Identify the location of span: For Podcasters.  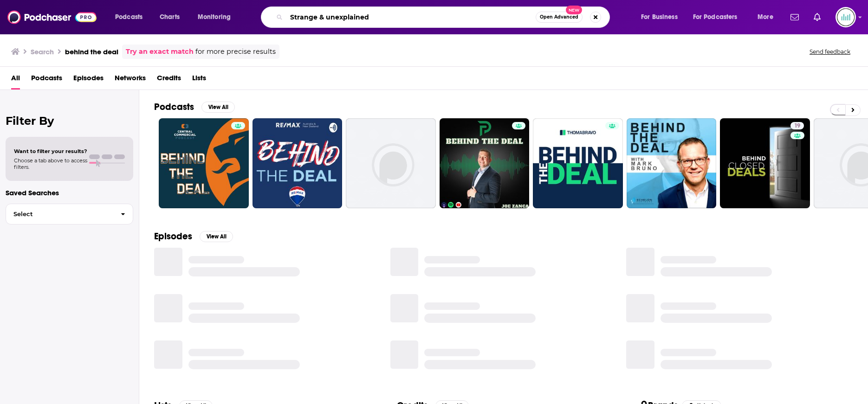
(715, 17).